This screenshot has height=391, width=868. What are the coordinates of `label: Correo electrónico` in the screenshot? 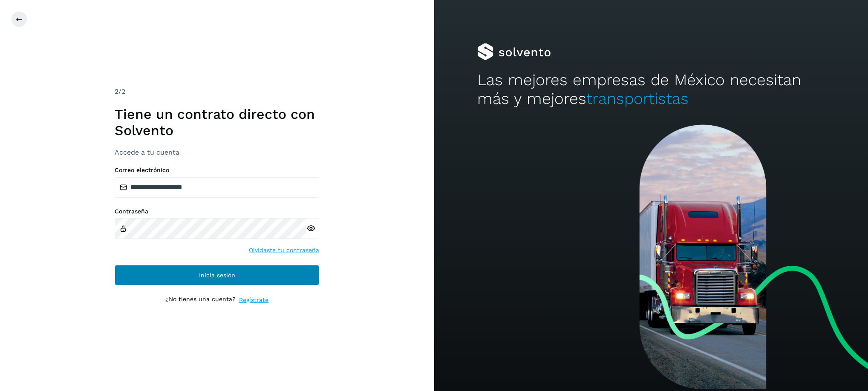 It's located at (217, 170).